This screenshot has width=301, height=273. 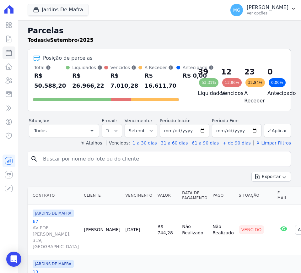 I want to click on p: de, so click(x=61, y=40).